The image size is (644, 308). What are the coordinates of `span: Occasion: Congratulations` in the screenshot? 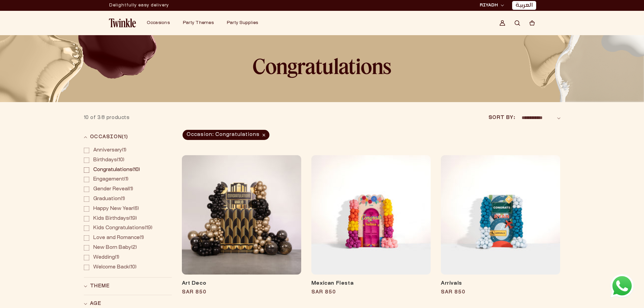 It's located at (226, 135).